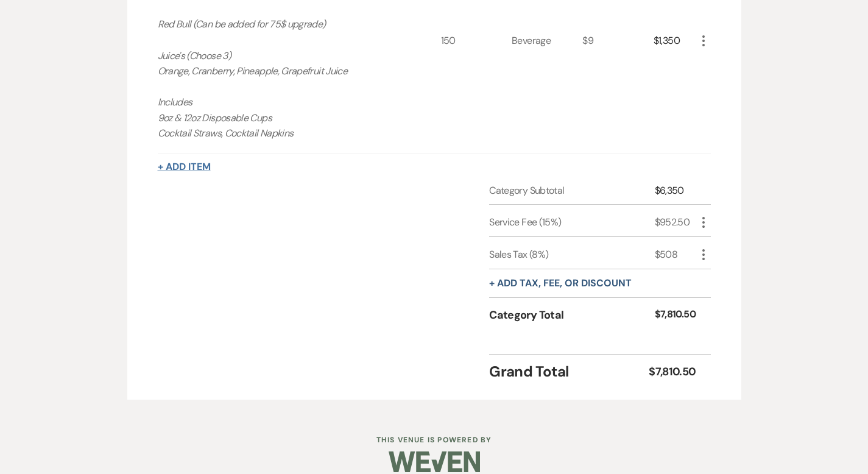  What do you see at coordinates (571, 223) in the screenshot?
I see `div: Service Fee (15%)` at bounding box center [571, 223].